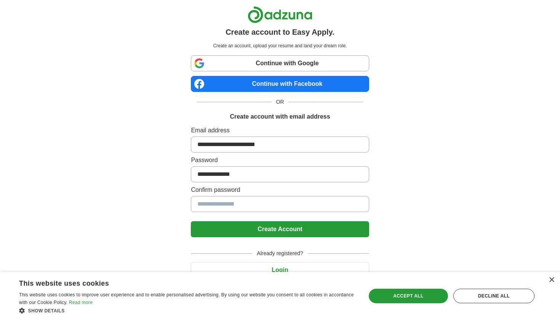  What do you see at coordinates (280, 84) in the screenshot?
I see `a: Continue with Facebook` at bounding box center [280, 84].